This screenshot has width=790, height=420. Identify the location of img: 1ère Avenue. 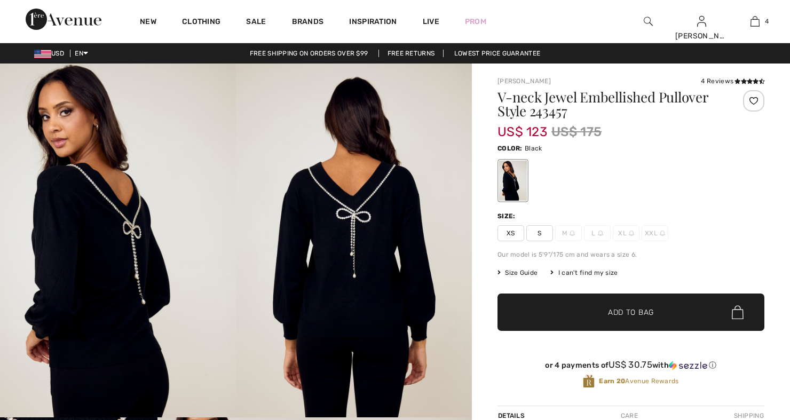
(63, 19).